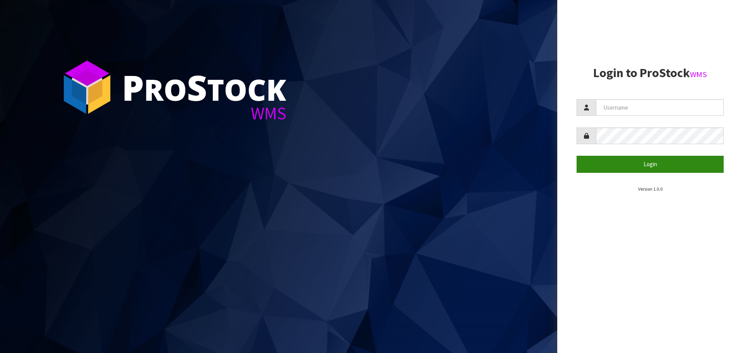  What do you see at coordinates (650, 73) in the screenshot?
I see `h2: Login to ProStock` at bounding box center [650, 73].